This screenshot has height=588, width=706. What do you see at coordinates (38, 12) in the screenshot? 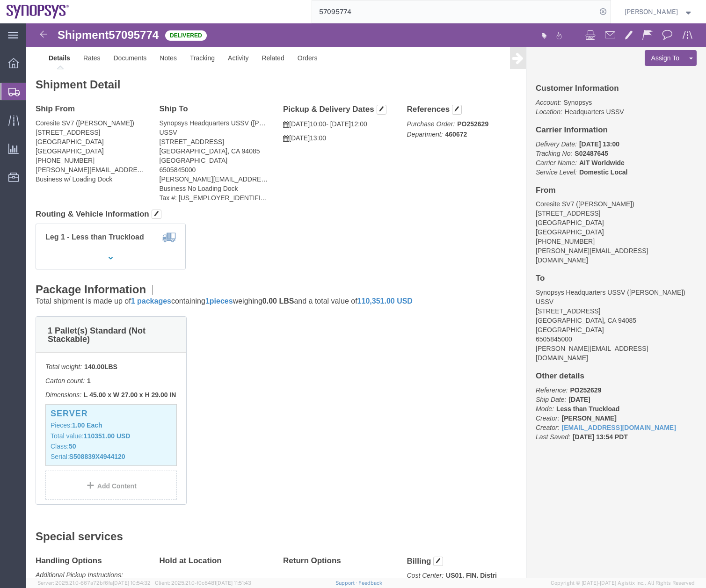
I see `img: logo` at bounding box center [38, 12].